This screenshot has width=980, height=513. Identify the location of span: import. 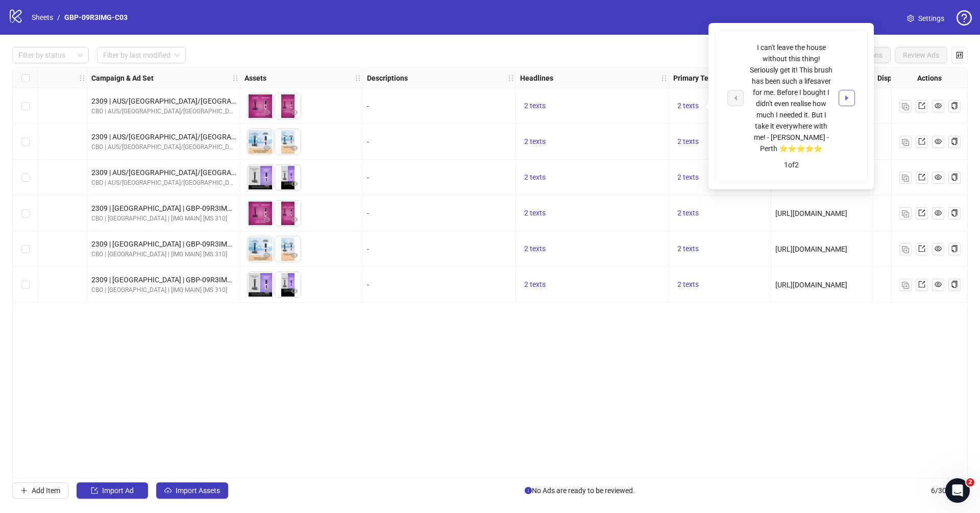
(94, 491).